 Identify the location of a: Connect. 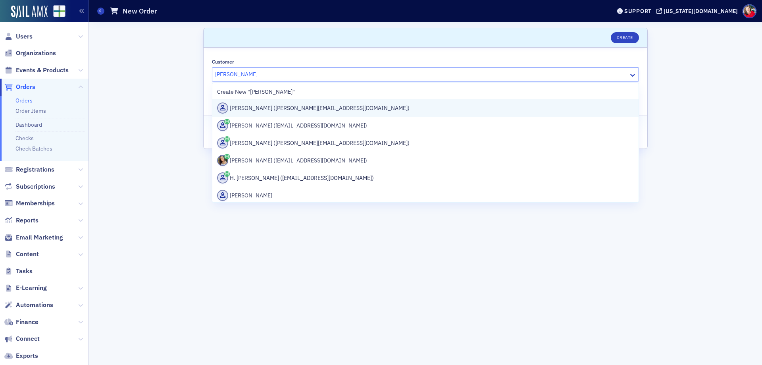
(22, 339).